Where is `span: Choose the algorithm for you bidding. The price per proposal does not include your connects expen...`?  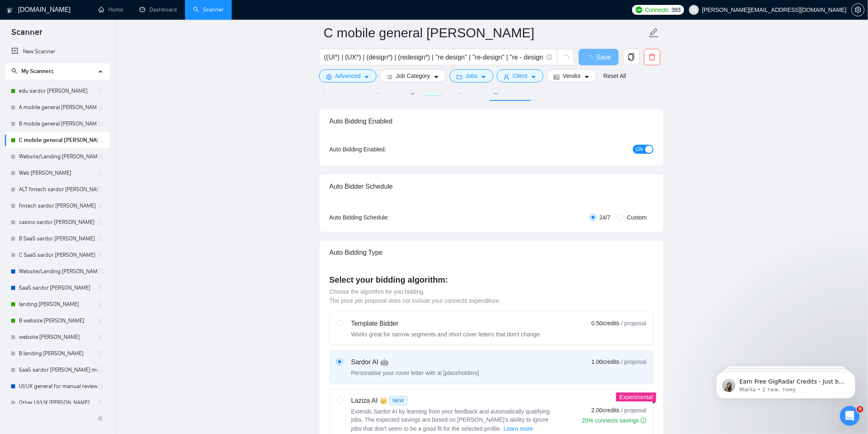 span: Choose the algorithm for you bidding. The price per proposal does not include your connects expen... is located at coordinates (415, 296).